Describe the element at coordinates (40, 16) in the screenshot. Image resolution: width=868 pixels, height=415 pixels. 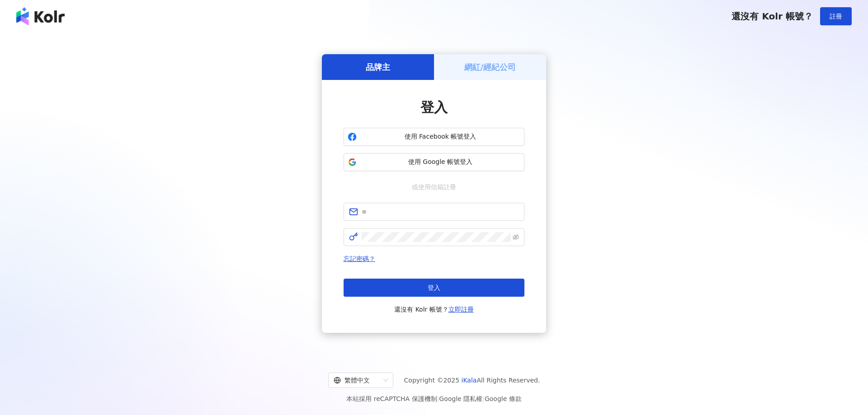
I see `img: logo` at that location.